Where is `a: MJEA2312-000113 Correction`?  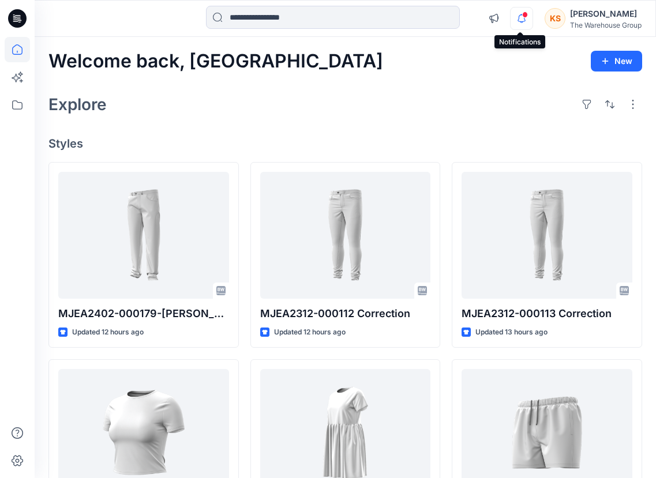 a: MJEA2312-000113 Correction is located at coordinates (547, 235).